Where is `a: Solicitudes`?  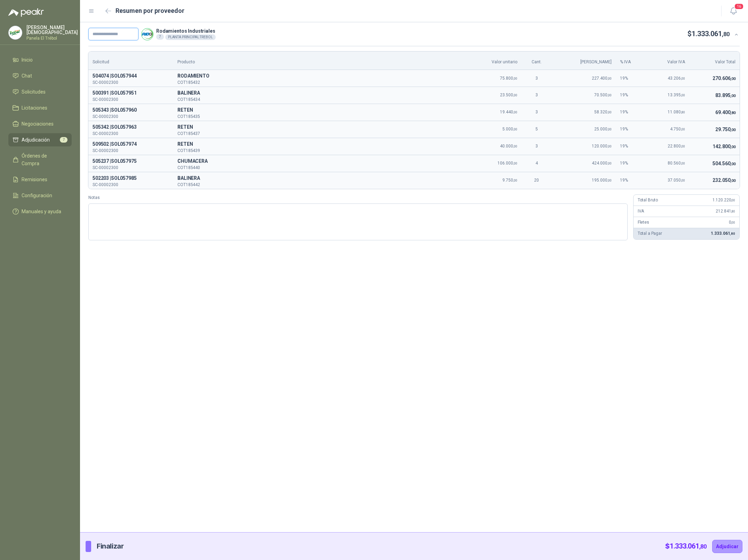
a: Solicitudes is located at coordinates (40, 92).